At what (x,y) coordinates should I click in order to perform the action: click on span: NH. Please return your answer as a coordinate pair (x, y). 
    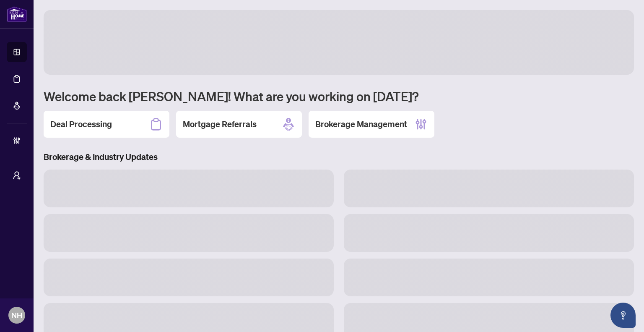
    Looking at the image, I should click on (17, 315).